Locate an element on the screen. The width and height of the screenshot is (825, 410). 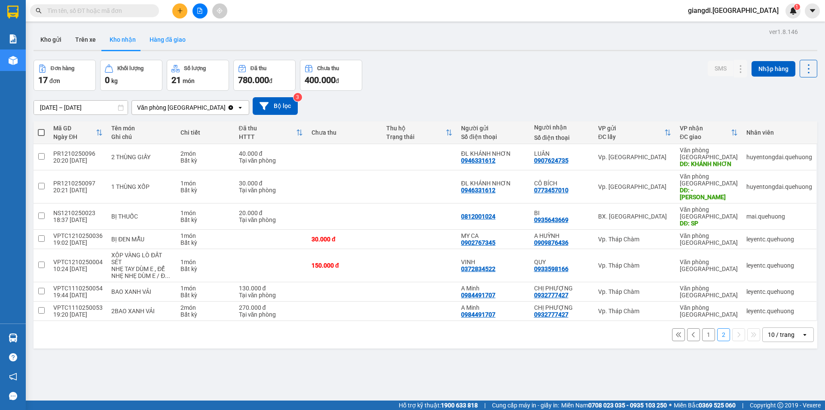
div: mai.quehuong is located at coordinates (779, 216).